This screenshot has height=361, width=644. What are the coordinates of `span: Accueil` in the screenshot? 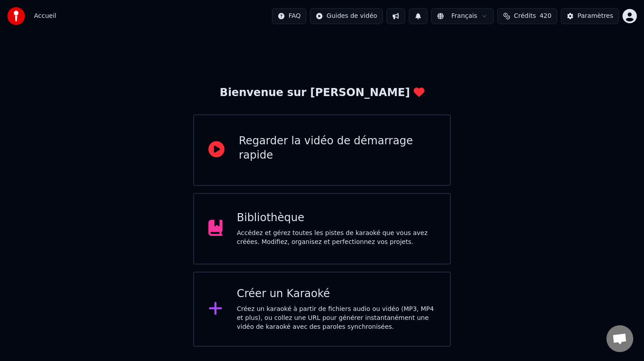 It's located at (45, 16).